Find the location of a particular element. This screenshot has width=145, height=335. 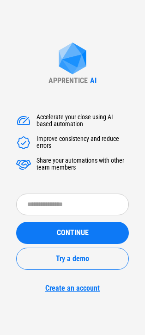

div: AI is located at coordinates (93, 80).